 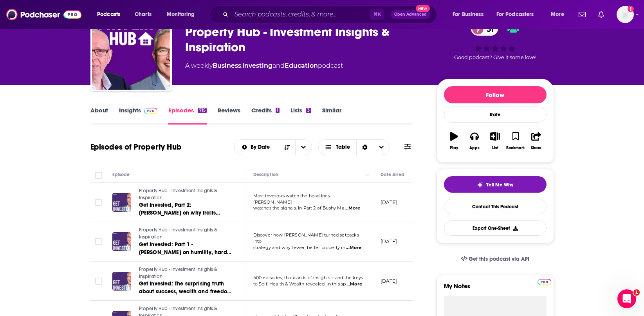 What do you see at coordinates (495, 41) in the screenshot?
I see `div: 51Good podcast? Give it some love!` at bounding box center [495, 41].